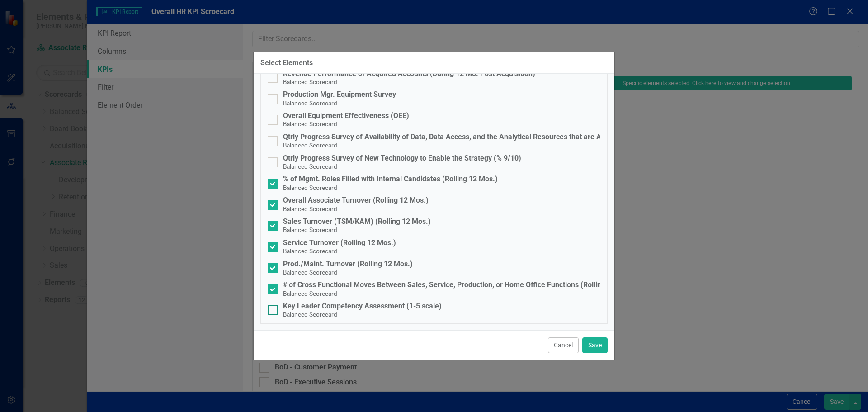 This screenshot has width=868, height=412. I want to click on div: Production Mgr. Equipment Survey, so click(339, 94).